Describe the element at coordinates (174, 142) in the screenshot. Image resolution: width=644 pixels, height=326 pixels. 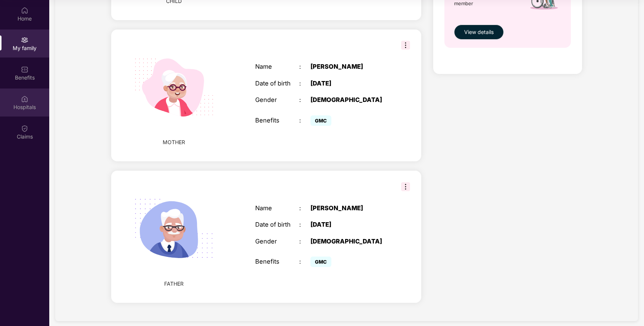
I see `span: MOTHER` at that location.